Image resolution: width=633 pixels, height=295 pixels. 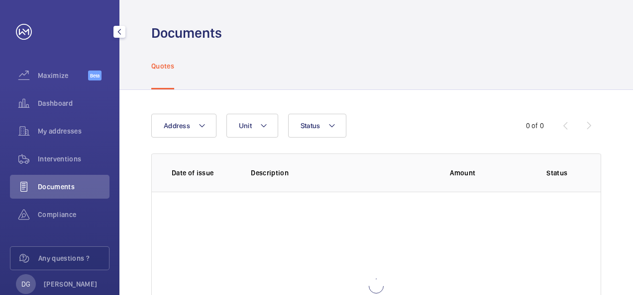 I want to click on button: Status, so click(x=317, y=126).